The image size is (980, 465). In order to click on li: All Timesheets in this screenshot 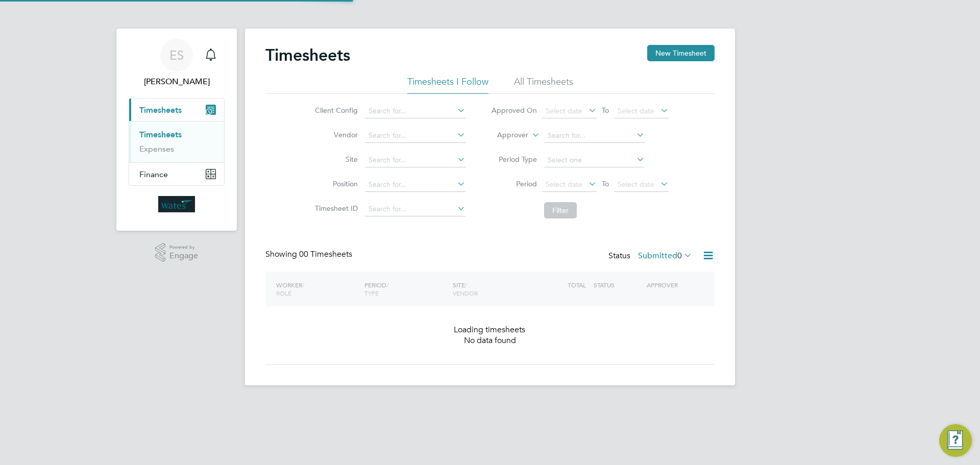, I will do `click(543, 85)`.